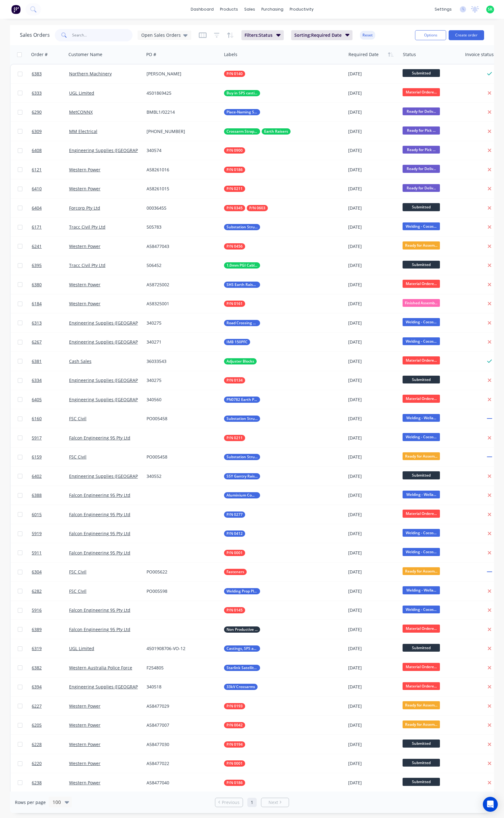 The image size is (504, 818). I want to click on span: Adjuster Blocks, so click(240, 362).